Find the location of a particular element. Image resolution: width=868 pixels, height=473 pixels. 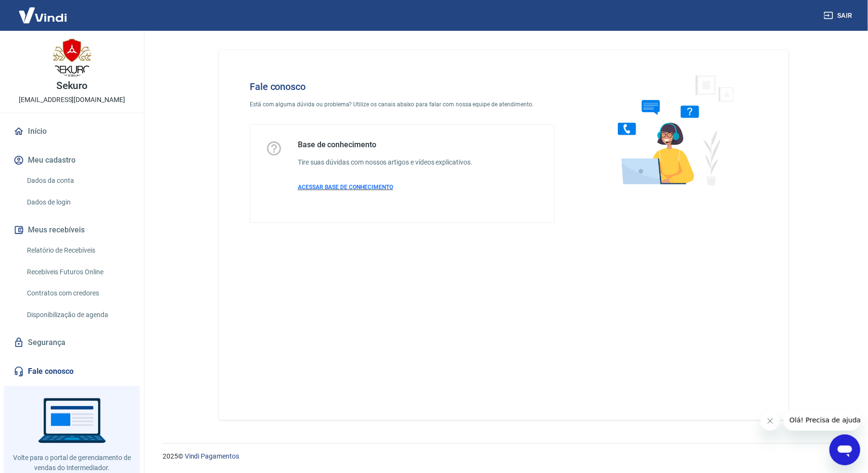

h6: Tire suas dúvidas com nossos artigos e vídeos explicativos. is located at coordinates (385, 162).